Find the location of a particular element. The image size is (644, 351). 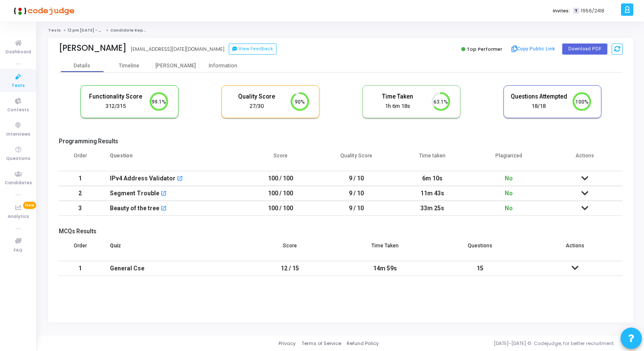

div: Timeline is located at coordinates (129, 65).